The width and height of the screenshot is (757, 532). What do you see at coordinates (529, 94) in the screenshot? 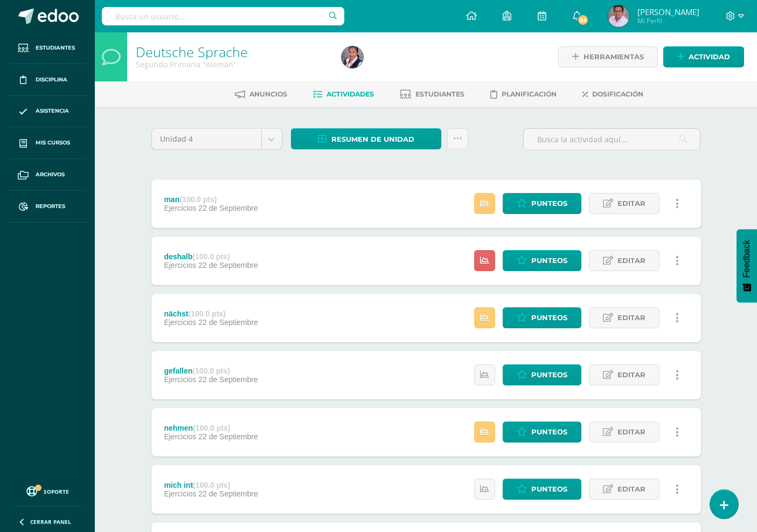
I see `span: Planificación` at bounding box center [529, 94].